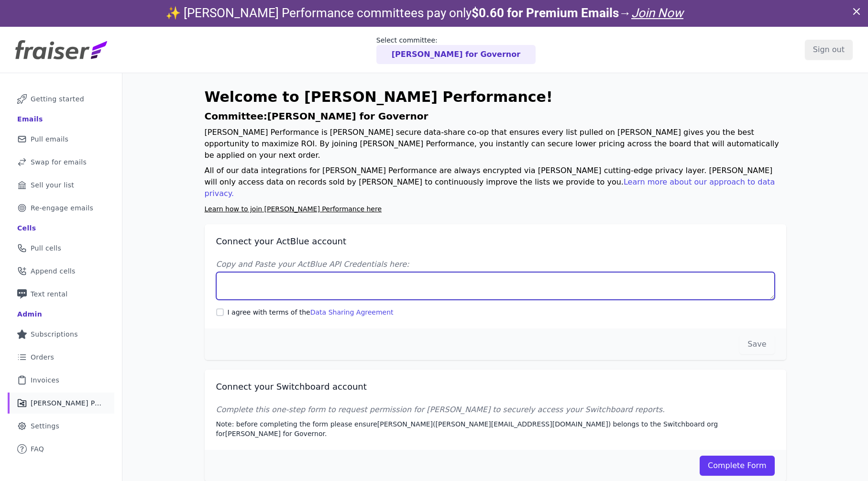 This screenshot has height=481, width=868. What do you see at coordinates (45, 381) in the screenshot?
I see `span: Invoices` at bounding box center [45, 381].